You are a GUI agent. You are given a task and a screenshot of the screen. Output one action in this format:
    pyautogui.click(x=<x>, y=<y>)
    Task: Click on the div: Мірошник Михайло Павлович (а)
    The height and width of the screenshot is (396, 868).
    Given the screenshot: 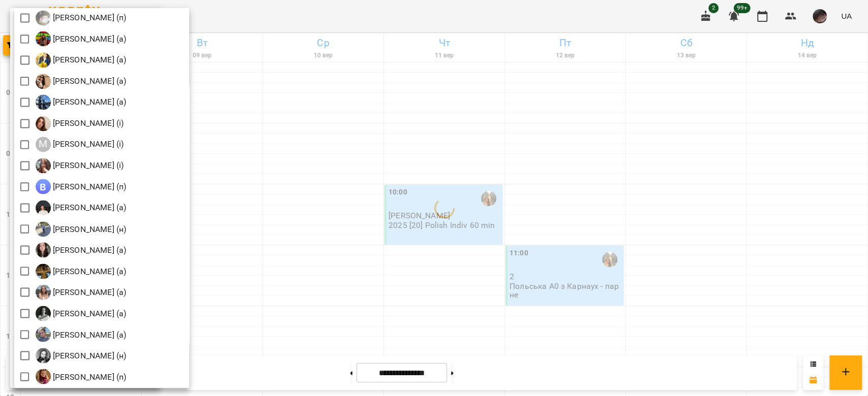 What is the action you would take?
    pyautogui.click(x=81, y=208)
    